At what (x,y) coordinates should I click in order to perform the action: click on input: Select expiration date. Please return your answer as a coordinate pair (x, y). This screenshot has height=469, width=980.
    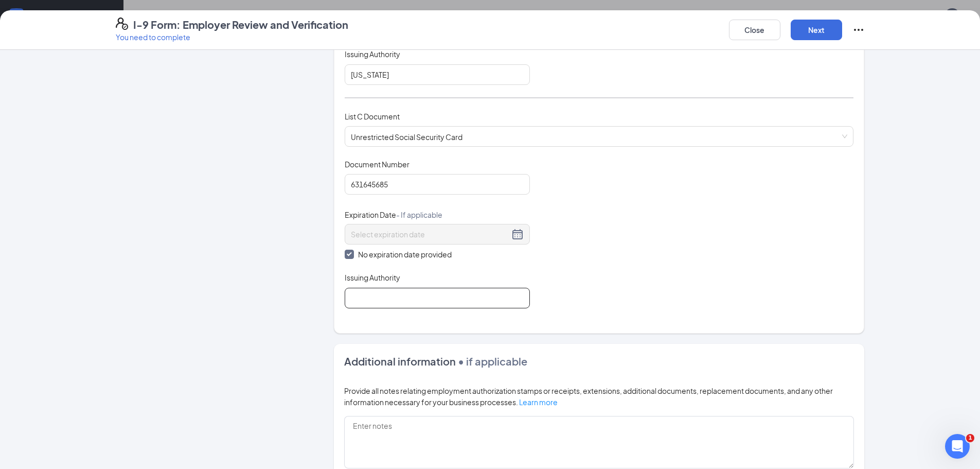
    Looking at the image, I should click on (430, 234).